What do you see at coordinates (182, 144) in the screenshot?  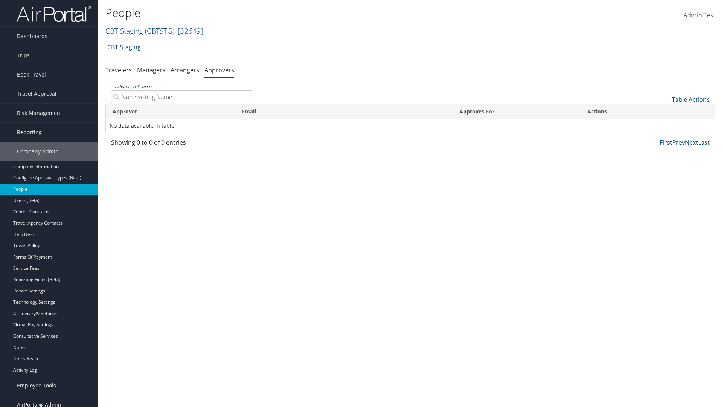 I see `div: Showing 0 to 0 of 0 entries` at bounding box center [182, 144].